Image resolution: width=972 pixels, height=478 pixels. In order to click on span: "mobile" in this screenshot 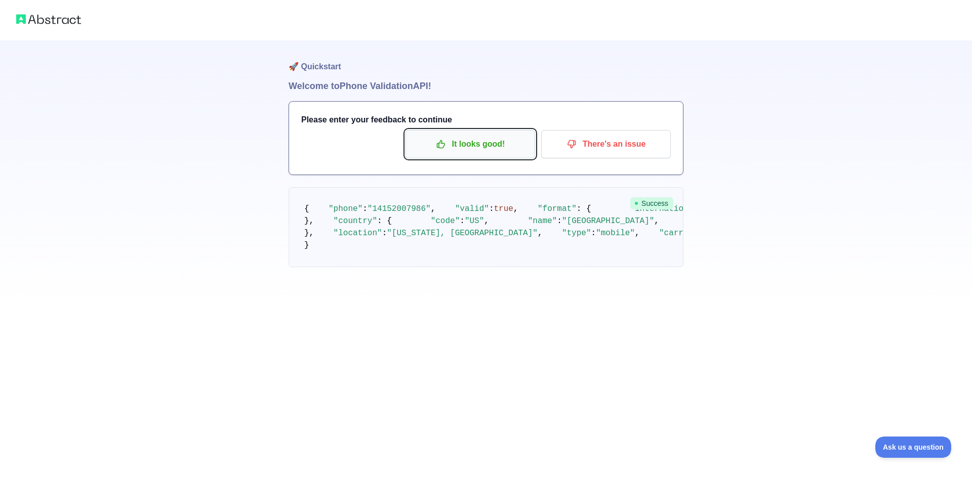, I will do `click(615, 233)`.